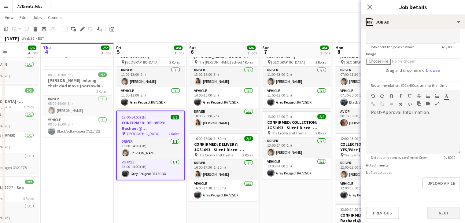 The width and height of the screenshot is (465, 223). Describe the element at coordinates (47, 48) in the screenshot. I see `span: Thu` at that location.